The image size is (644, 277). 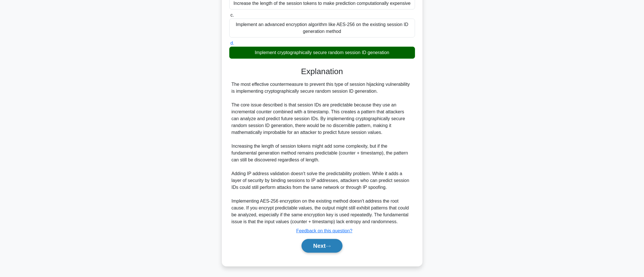 What do you see at coordinates (322, 246) in the screenshot?
I see `button: Next` at bounding box center [322, 246].